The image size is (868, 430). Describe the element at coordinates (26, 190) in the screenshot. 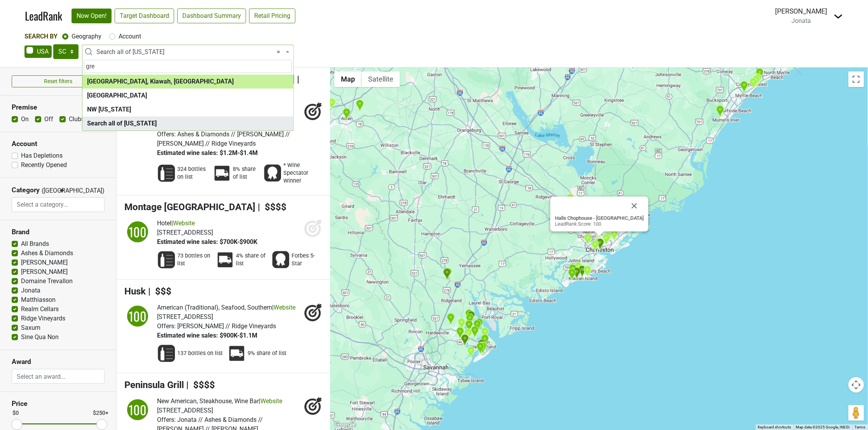

I see `h3: Category` at that location.